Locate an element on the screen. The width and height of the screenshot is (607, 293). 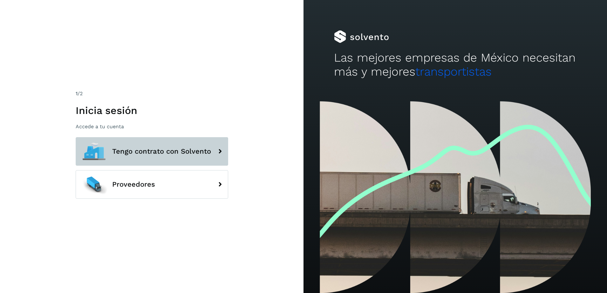
p: Accede a tu cuenta is located at coordinates (152, 126).